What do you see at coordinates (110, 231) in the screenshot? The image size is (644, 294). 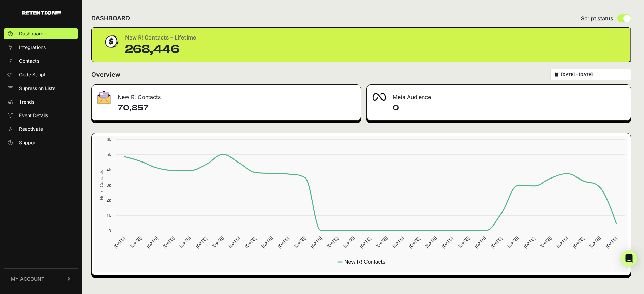 I see `text: 0` at bounding box center [110, 231].